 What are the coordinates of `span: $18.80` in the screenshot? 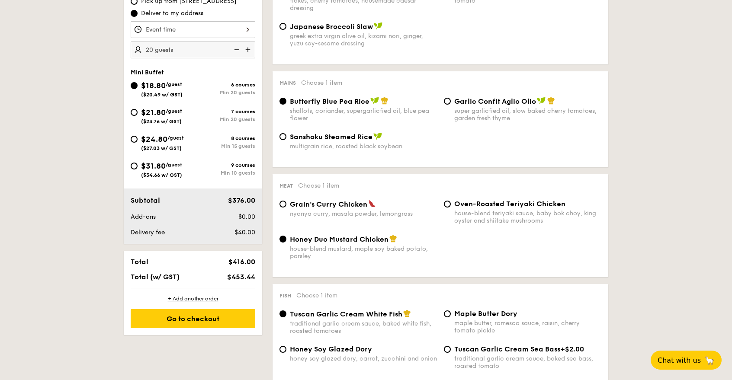 It's located at (153, 86).